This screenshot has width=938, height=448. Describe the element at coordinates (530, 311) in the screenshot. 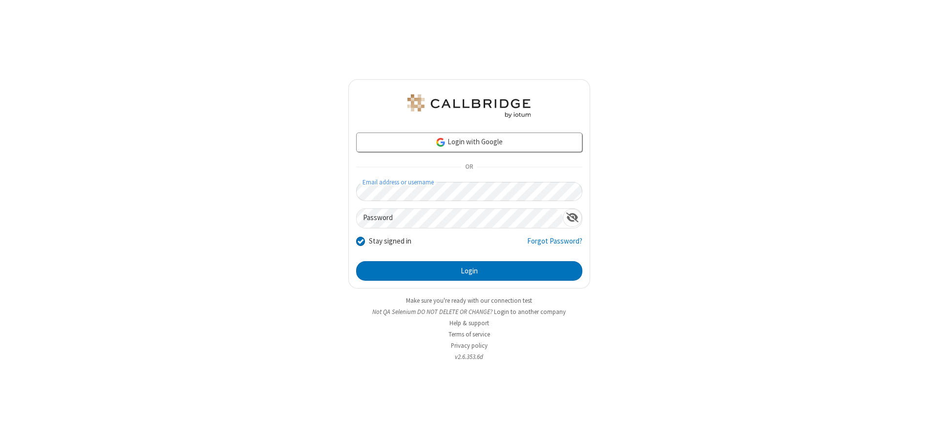

I see `button: Login to another company` at that location.